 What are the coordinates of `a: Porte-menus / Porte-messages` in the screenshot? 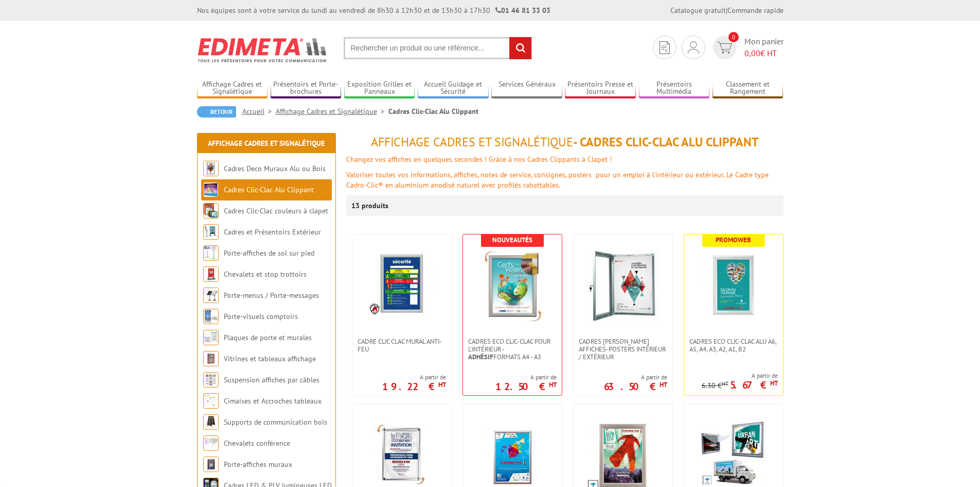 It's located at (271, 295).